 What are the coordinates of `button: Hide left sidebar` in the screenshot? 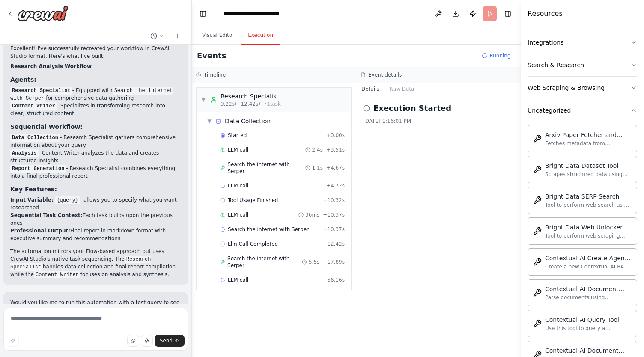 It's located at (203, 14).